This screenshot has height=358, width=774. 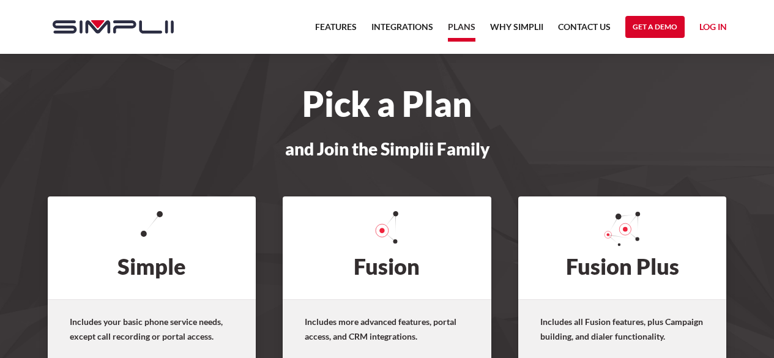 What do you see at coordinates (622, 329) in the screenshot?
I see `strong: Includes all Fusion features, plus Campaign building, and dialer functionality.` at bounding box center [622, 329].